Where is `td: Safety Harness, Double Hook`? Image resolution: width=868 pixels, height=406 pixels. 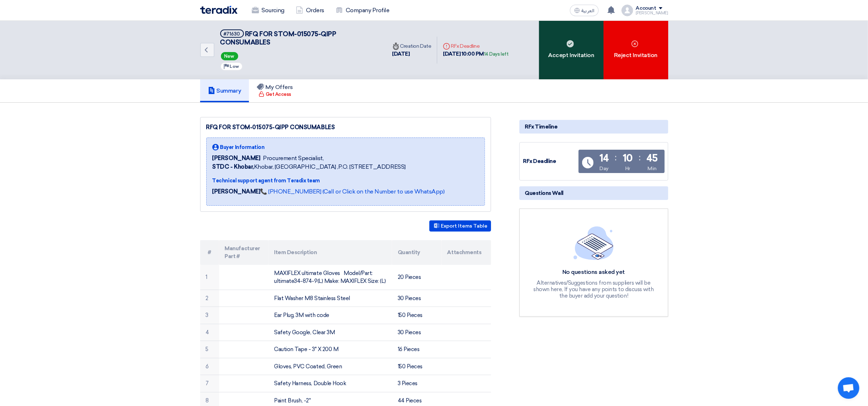
td: Safety Harness, Double Hook is located at coordinates (330, 384).